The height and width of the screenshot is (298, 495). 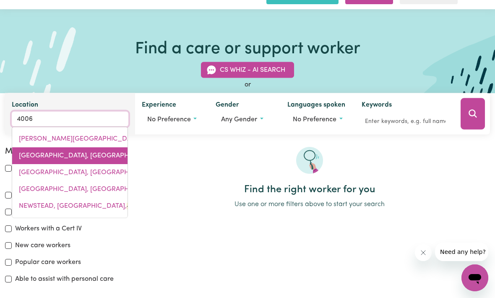 I want to click on label: Able to assist with personal care, so click(x=64, y=279).